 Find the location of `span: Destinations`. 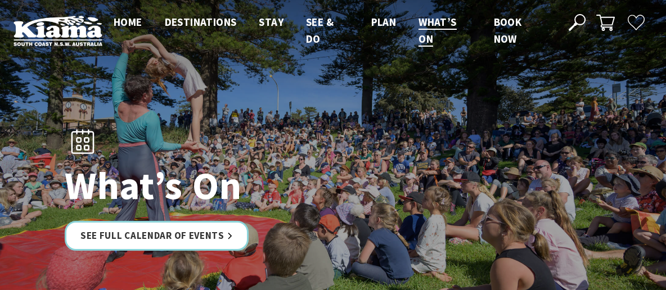

span: Destinations is located at coordinates (201, 22).